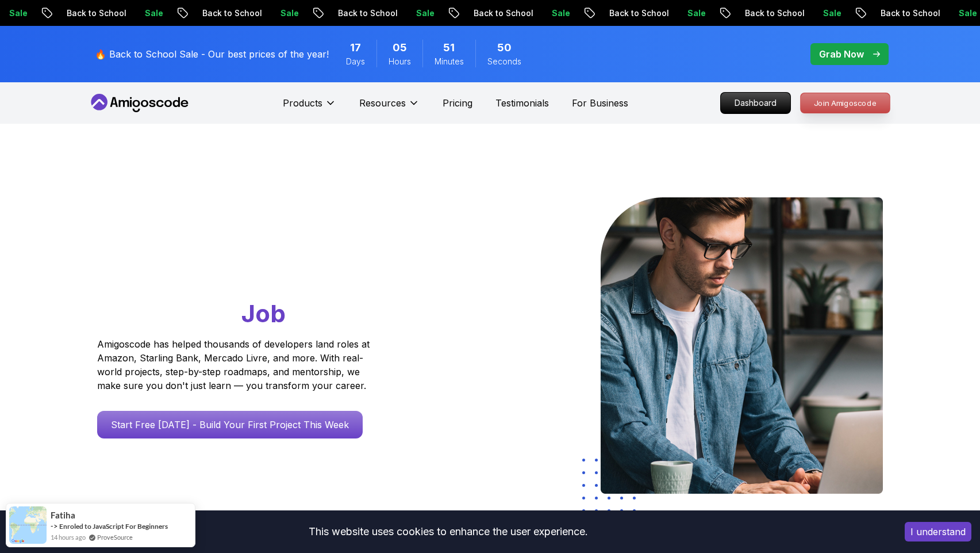 The width and height of the screenshot is (980, 553). Describe the element at coordinates (355, 47) in the screenshot. I see `span: 17 Days` at that location.